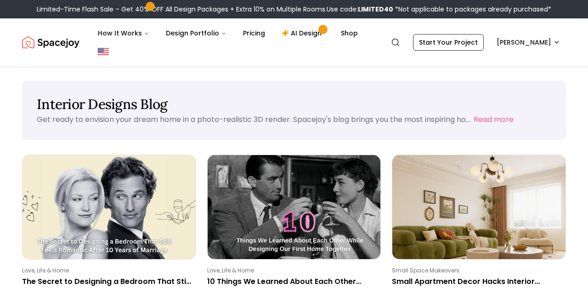 The width and height of the screenshot is (588, 289). Describe the element at coordinates (124, 33) in the screenshot. I see `button: How It Works` at that location.